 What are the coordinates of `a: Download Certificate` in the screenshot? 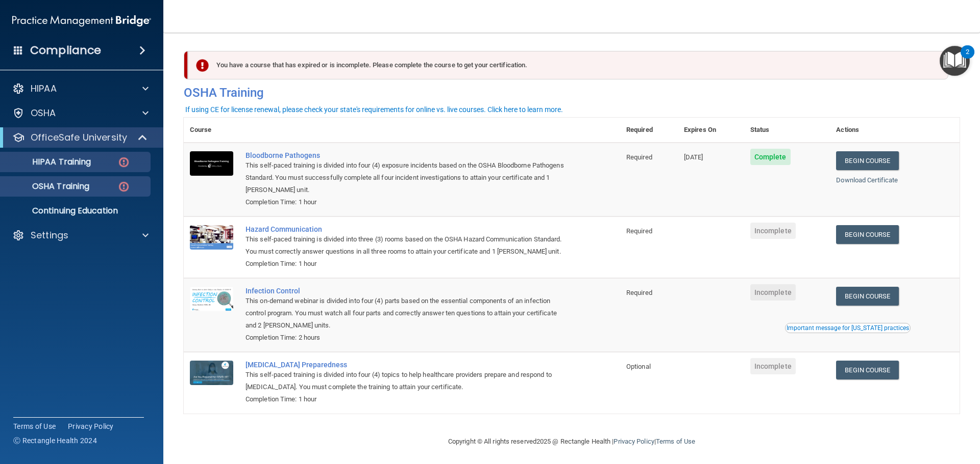 It's located at (866, 180).